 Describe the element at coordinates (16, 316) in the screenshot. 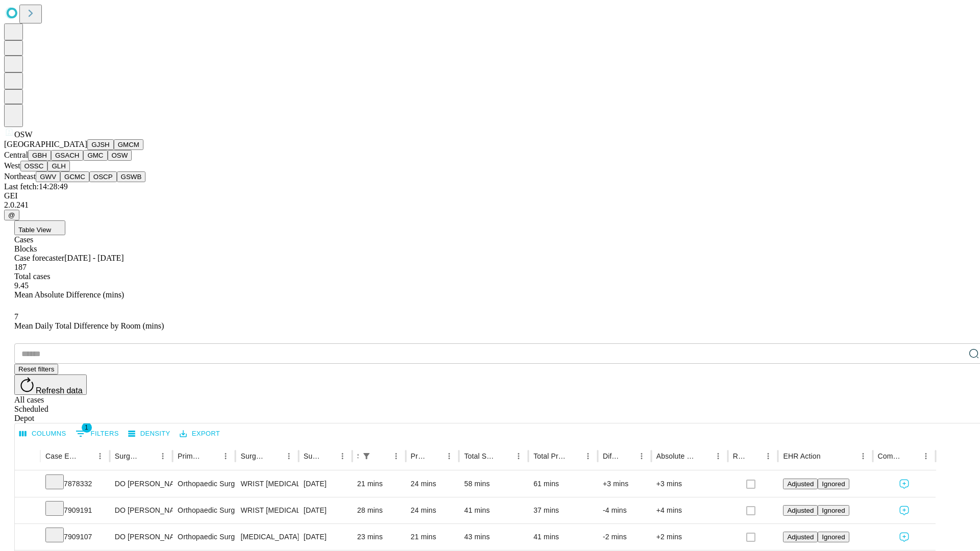

I see `span: 7` at that location.